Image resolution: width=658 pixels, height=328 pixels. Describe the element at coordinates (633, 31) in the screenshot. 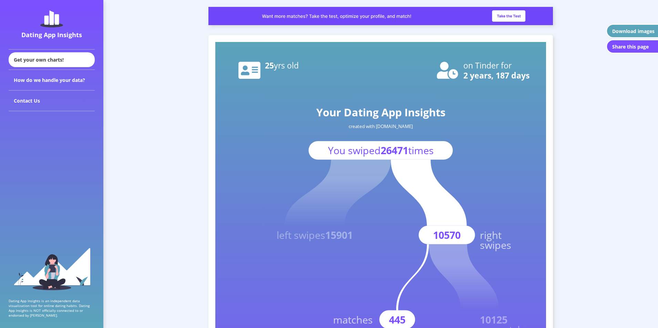

I see `div: Download images` at that location.